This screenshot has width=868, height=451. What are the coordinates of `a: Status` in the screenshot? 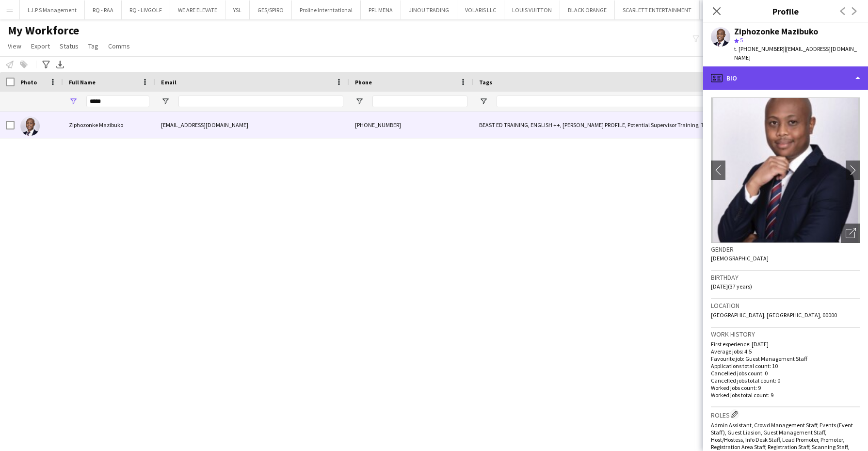 It's located at (69, 46).